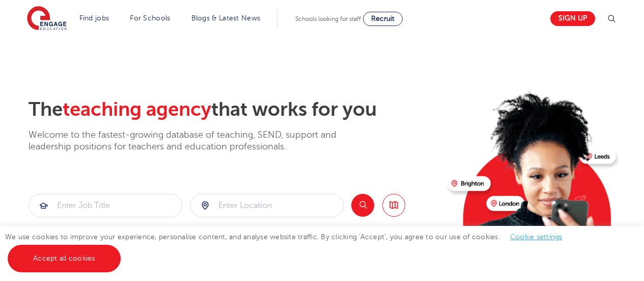  What do you see at coordinates (383, 19) in the screenshot?
I see `a: Recruit` at bounding box center [383, 19].